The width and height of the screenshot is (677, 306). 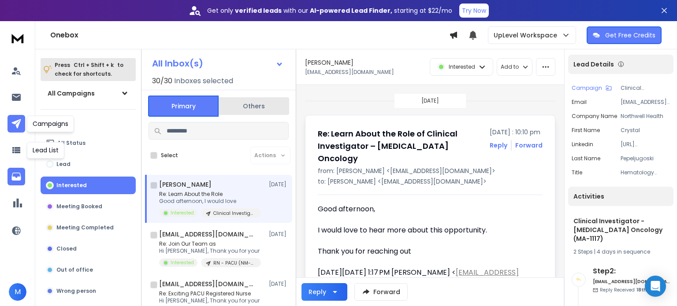 What do you see at coordinates (178, 64) in the screenshot?
I see `h1: All Inbox(s)` at bounding box center [178, 64].